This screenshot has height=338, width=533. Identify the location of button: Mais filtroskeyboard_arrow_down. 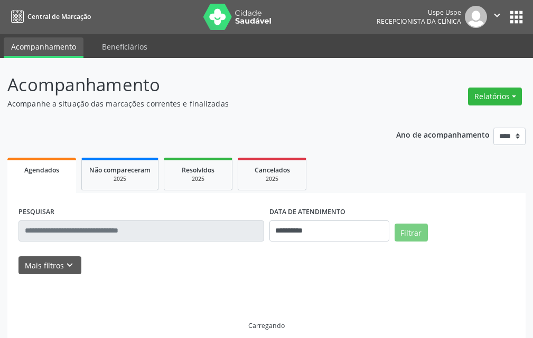
(50, 265).